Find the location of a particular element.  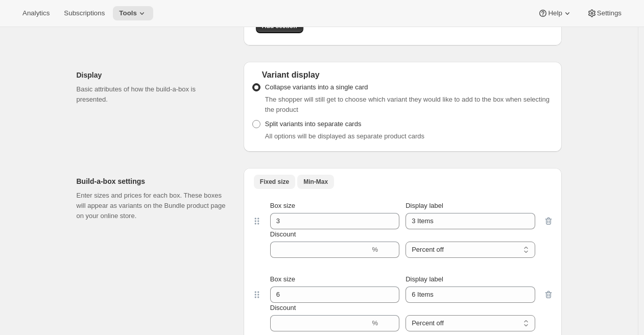

span: Collapse variants into a single card is located at coordinates (316, 87).